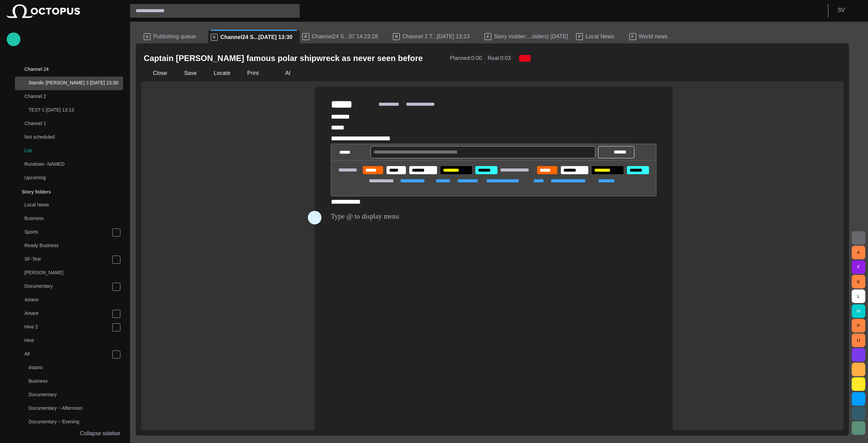  Describe the element at coordinates (65, 434) in the screenshot. I see `button: Collapse sidebar` at that location.